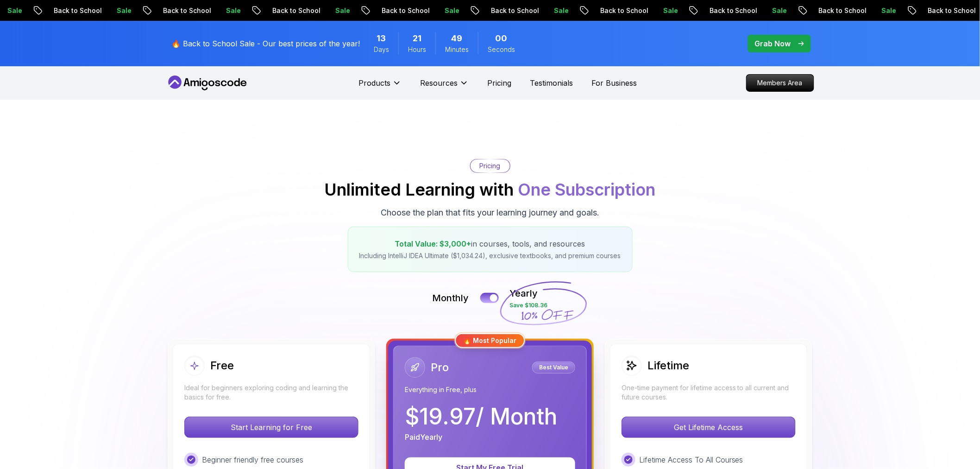  I want to click on p: Resources, so click(439, 83).